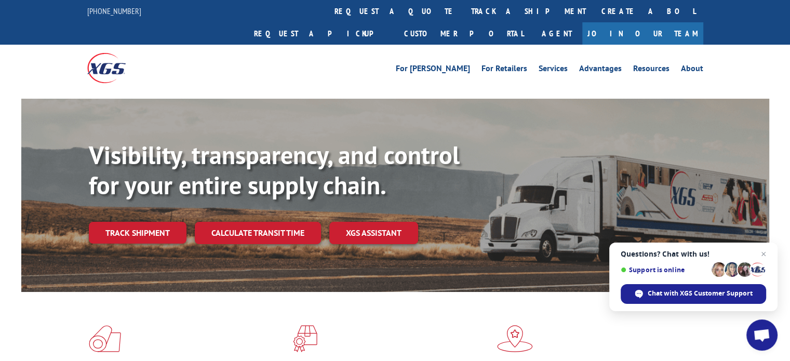  I want to click on a: Track shipment, so click(138, 233).